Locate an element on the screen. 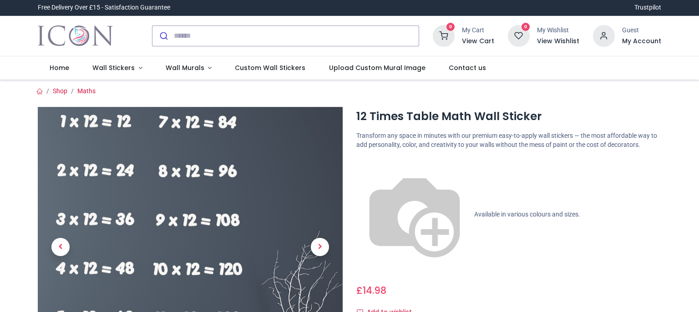 The width and height of the screenshot is (699, 312). span: Next is located at coordinates (320, 247).